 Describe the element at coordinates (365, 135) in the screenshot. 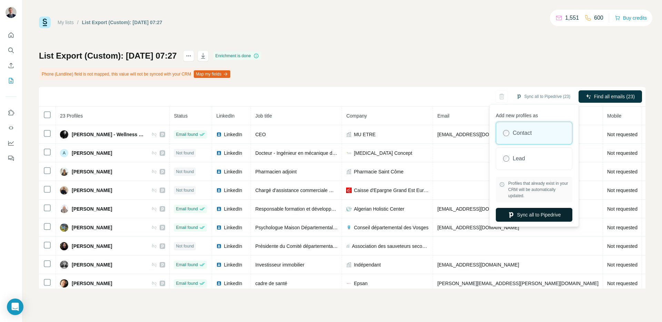

I see `span: MU ETRE` at that location.